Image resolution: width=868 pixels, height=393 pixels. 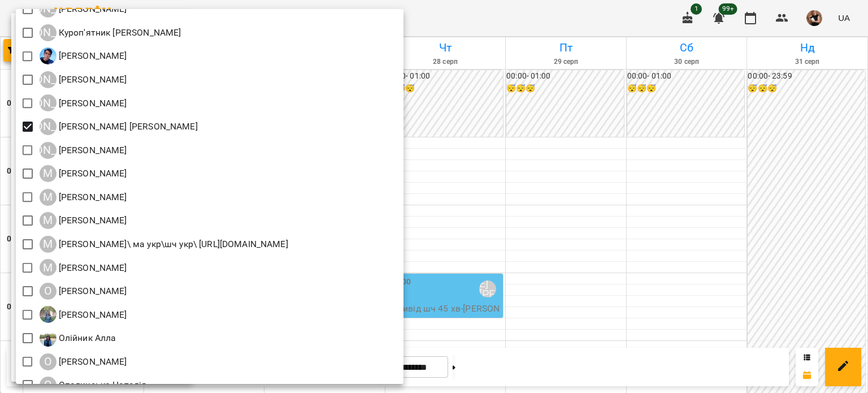 I want to click on div: Лісняк Оксана, so click(x=83, y=150).